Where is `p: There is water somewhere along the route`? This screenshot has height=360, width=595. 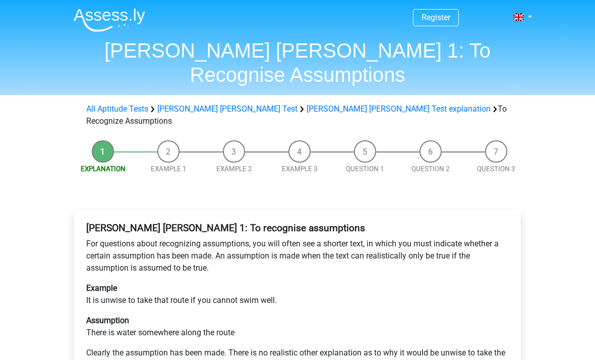
p: There is water somewhere along the route is located at coordinates (298, 326).